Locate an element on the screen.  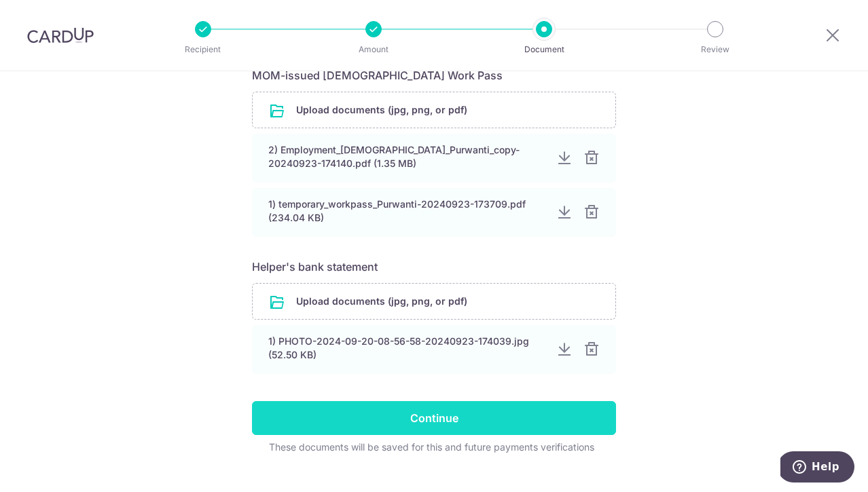
span: Help is located at coordinates (45, 15).